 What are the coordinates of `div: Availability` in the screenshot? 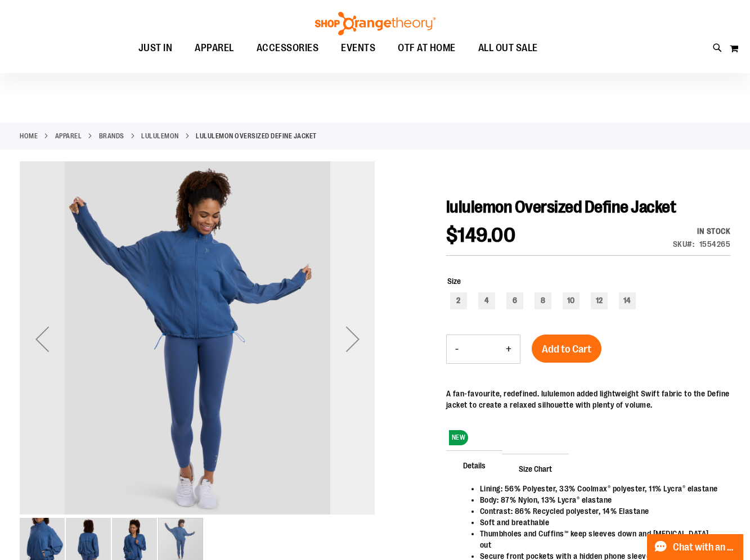 It's located at (701, 231).